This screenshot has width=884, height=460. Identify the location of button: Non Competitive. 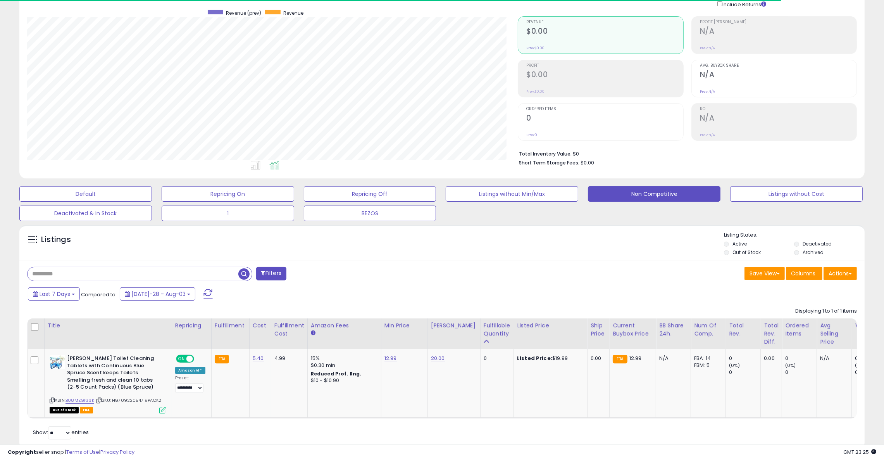
(654, 194).